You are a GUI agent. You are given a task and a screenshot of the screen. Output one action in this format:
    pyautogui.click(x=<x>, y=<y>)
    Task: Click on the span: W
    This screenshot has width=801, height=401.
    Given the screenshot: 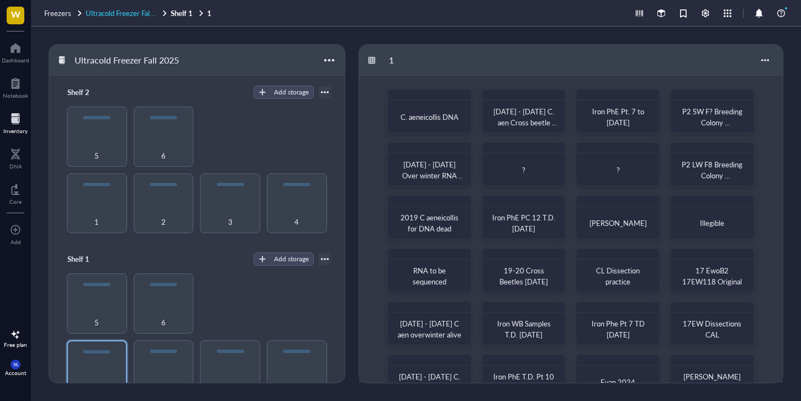 What is the action you would take?
    pyautogui.click(x=15, y=14)
    